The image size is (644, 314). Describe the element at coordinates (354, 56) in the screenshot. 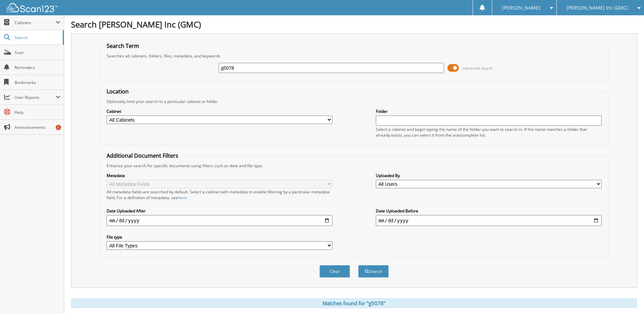

I see `div: Searches all cabinets, folders, files, metadata, and keywords` at that location.